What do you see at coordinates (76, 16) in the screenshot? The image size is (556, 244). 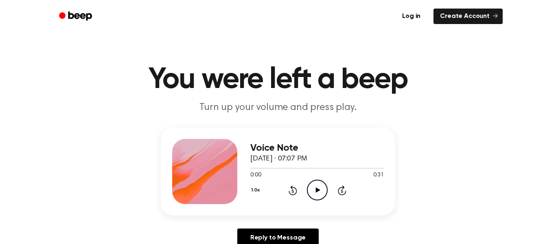 I see `a: Beep` at bounding box center [76, 16].